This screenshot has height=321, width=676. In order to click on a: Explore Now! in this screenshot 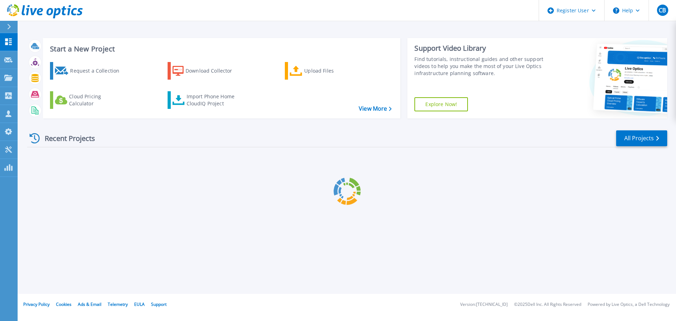, I will do `click(441, 104)`.